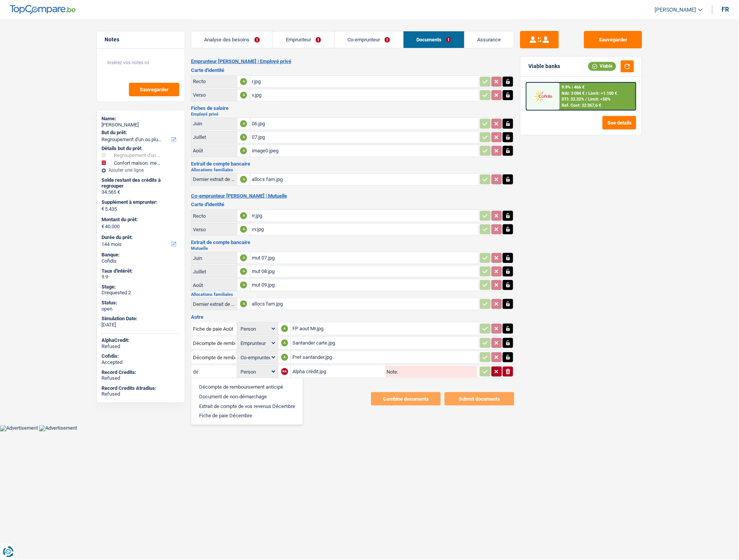 This screenshot has width=739, height=560. Describe the element at coordinates (365, 95) in the screenshot. I see `div: v.jpg` at that location.